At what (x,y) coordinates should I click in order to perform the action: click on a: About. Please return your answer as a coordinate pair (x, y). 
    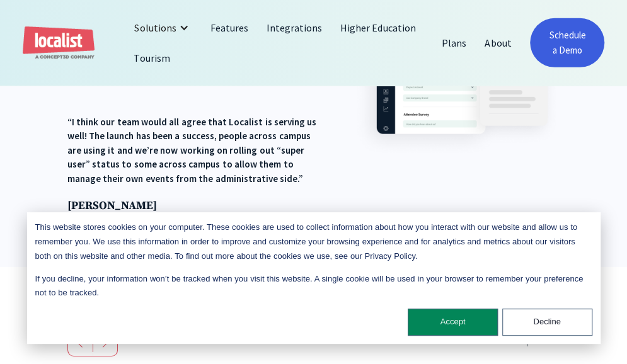
    Looking at the image, I should click on (498, 43).